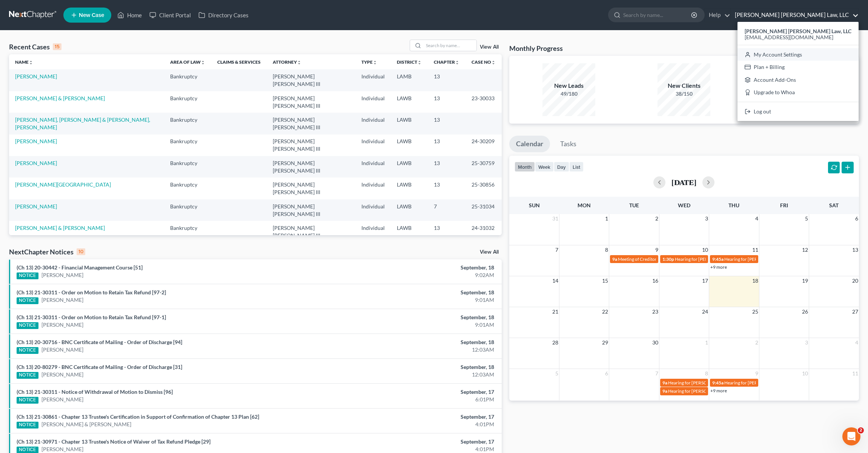 This screenshot has width=868, height=453. What do you see at coordinates (534, 205) in the screenshot?
I see `span: Sun` at bounding box center [534, 205].